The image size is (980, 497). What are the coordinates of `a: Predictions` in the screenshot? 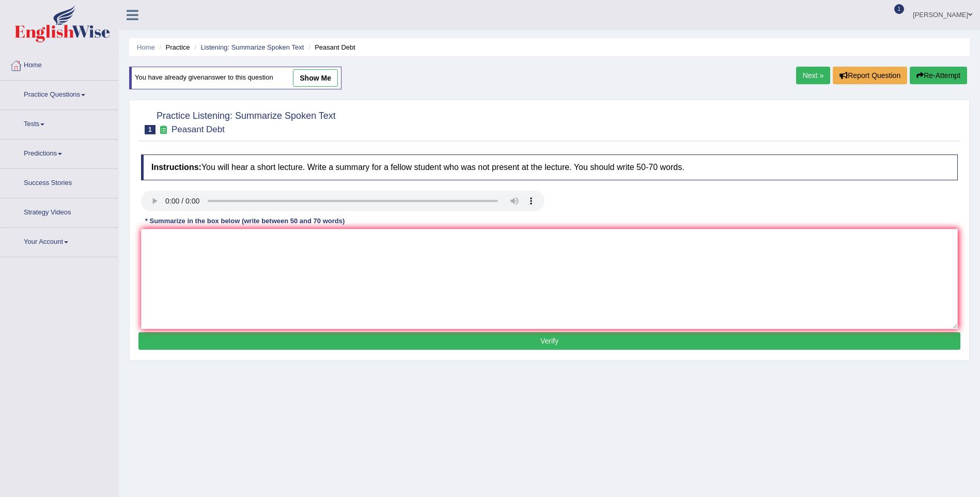 It's located at (59, 152).